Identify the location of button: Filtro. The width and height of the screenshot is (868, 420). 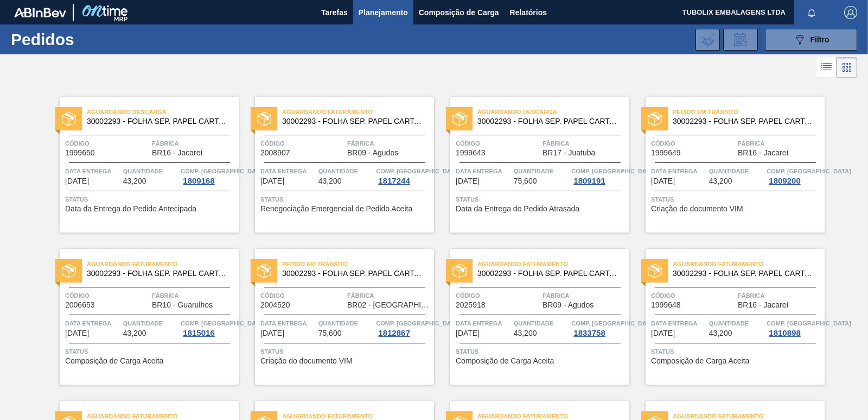
(811, 40).